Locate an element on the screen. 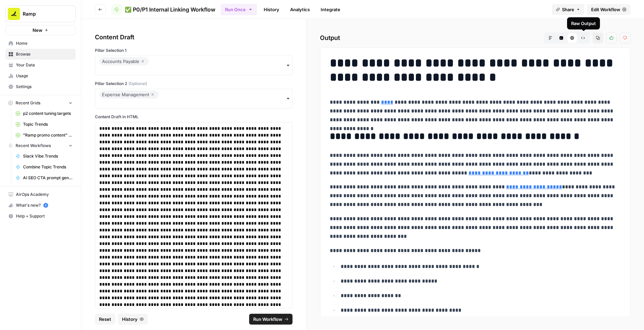 The width and height of the screenshot is (644, 330). img: Ramp Logo is located at coordinates (14, 14).